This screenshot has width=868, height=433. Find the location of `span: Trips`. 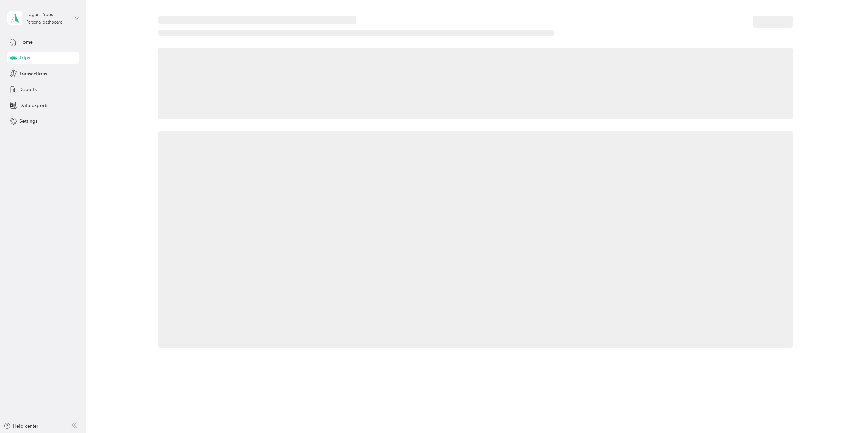

span: Trips is located at coordinates (24, 57).